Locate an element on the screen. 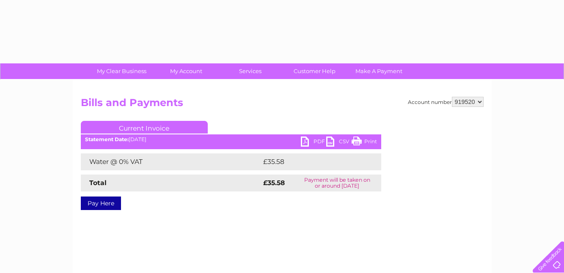  td: Water @ 0% VAT is located at coordinates (171, 162).